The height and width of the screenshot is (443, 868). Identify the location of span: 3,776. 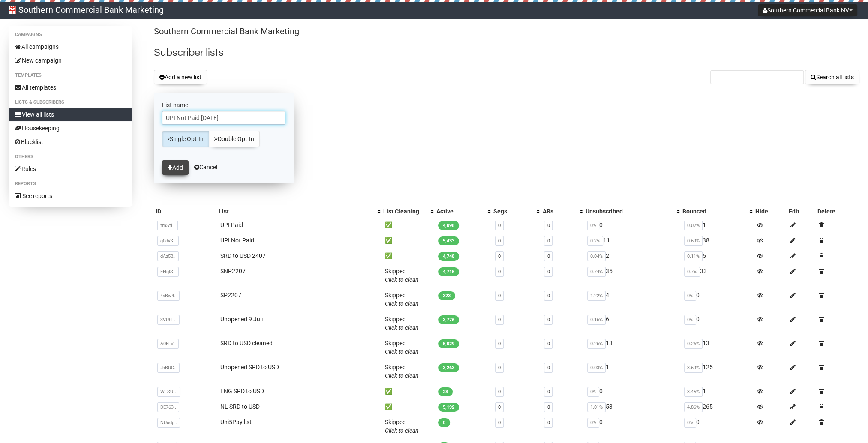
(448, 320).